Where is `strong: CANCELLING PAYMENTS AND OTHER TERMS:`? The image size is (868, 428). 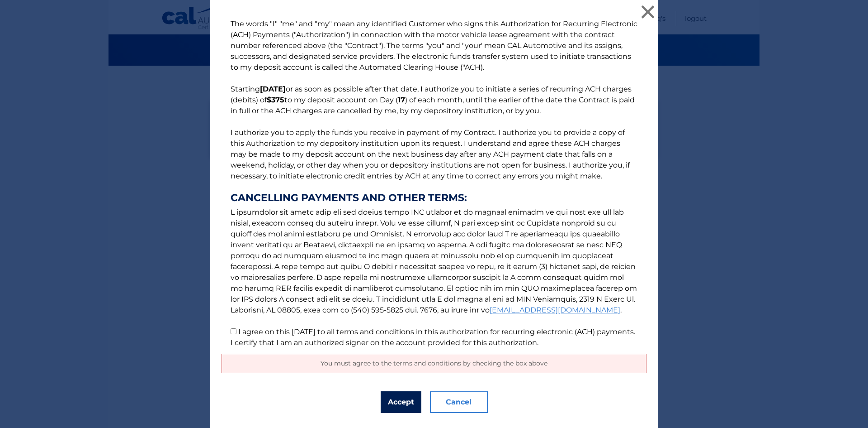
strong: CANCELLING PAYMENTS AND OTHER TERMS: is located at coordinates (434, 198).